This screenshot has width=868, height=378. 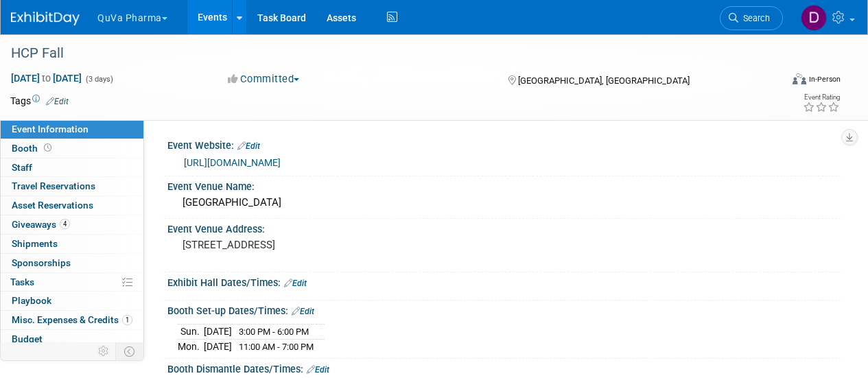 I want to click on div: Booth Dismantle Dates/Times:, so click(x=504, y=367).